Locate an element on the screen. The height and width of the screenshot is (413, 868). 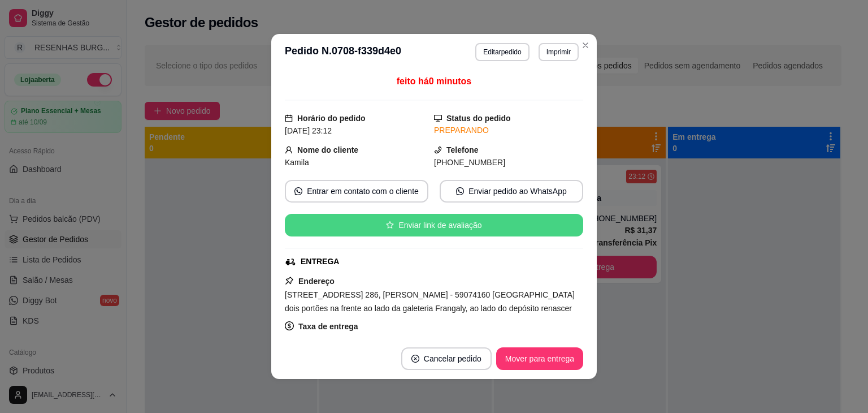
strong: Taxa de entrega is located at coordinates (328, 326).